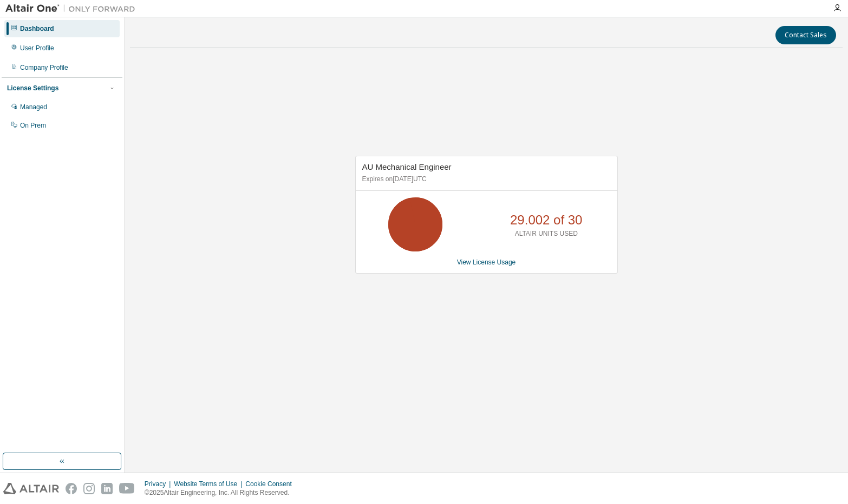 This screenshot has width=848, height=504. What do you see at coordinates (73, 8) in the screenshot?
I see `img: Altair One` at bounding box center [73, 8].